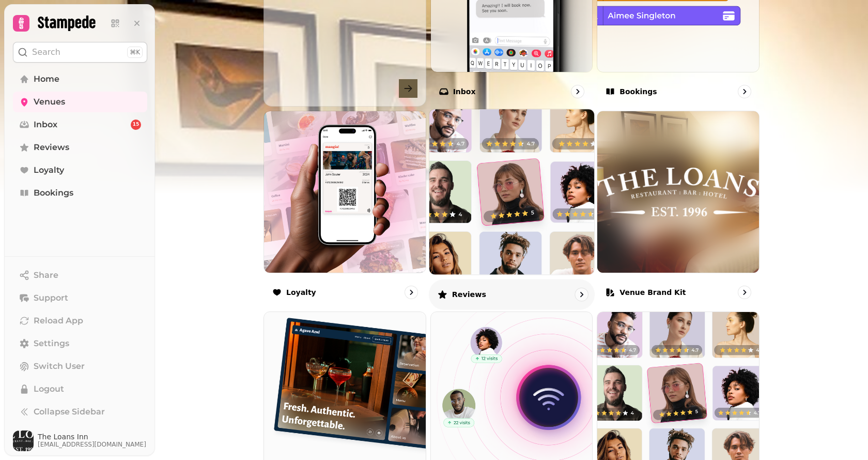 Image resolution: width=868 pixels, height=460 pixels. What do you see at coordinates (512, 192) in the screenshot?
I see `img: Reviews` at bounding box center [512, 192].